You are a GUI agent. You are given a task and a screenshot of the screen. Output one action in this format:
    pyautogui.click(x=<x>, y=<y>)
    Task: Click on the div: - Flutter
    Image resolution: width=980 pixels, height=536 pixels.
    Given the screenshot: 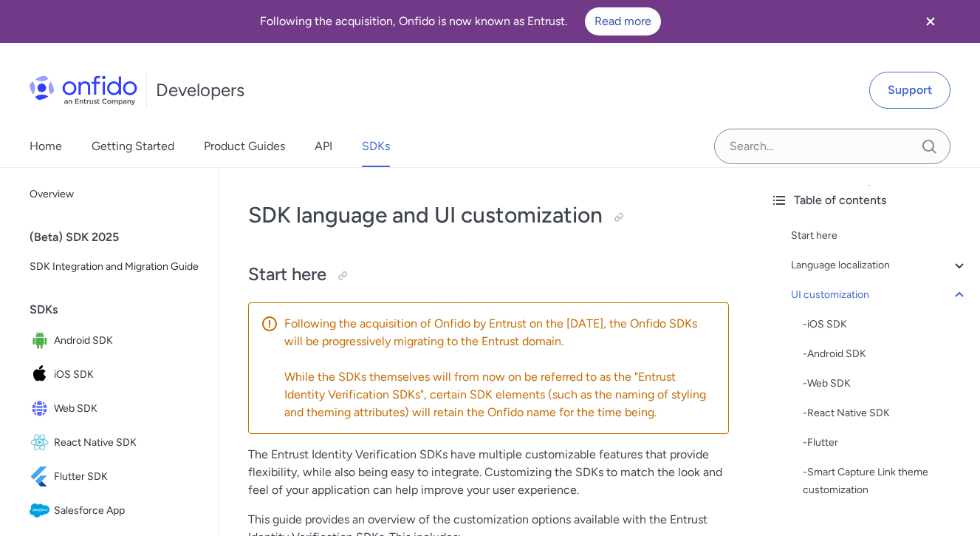 What is the action you would take?
    pyautogui.click(x=885, y=443)
    